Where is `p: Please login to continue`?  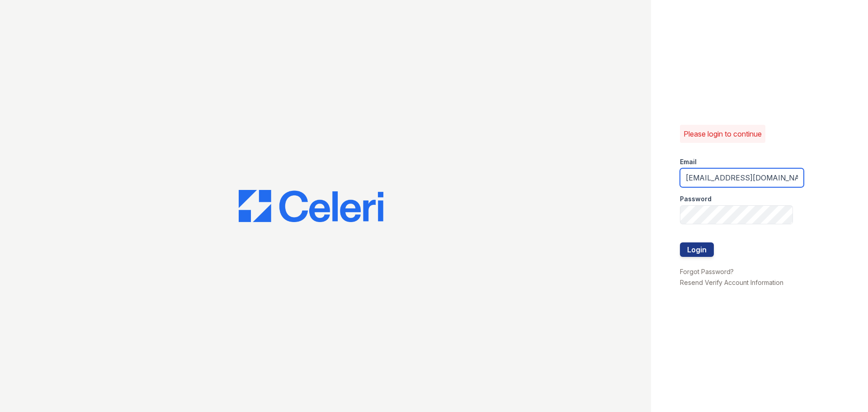
p: Please login to continue is located at coordinates (723, 134).